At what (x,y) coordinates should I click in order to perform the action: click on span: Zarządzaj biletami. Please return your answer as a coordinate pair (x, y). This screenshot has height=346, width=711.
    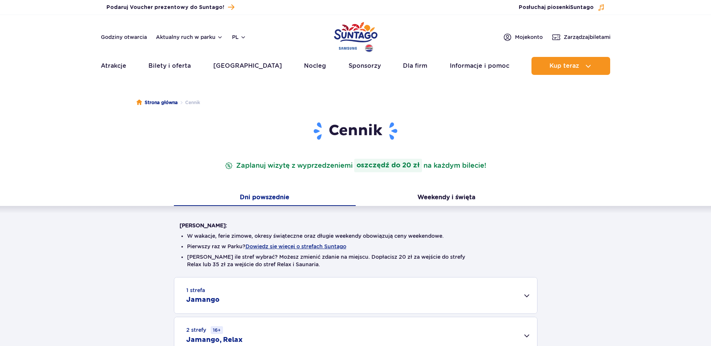
    Looking at the image, I should click on (587, 37).